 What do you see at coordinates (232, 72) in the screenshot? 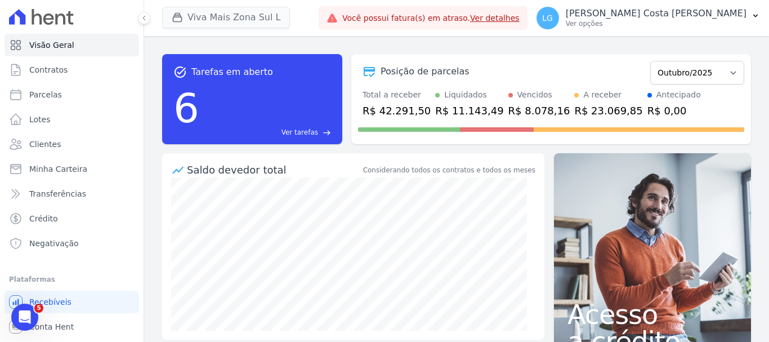
I see `span: Tarefas em aberto` at bounding box center [232, 72].